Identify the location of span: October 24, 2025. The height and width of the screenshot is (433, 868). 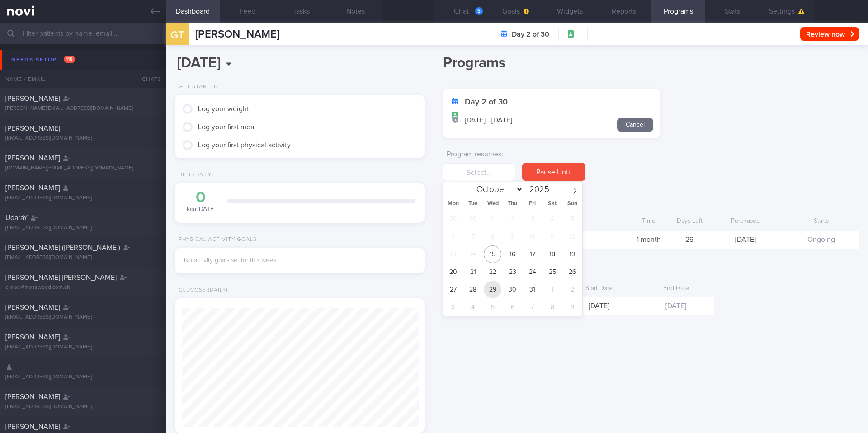
(532, 272).